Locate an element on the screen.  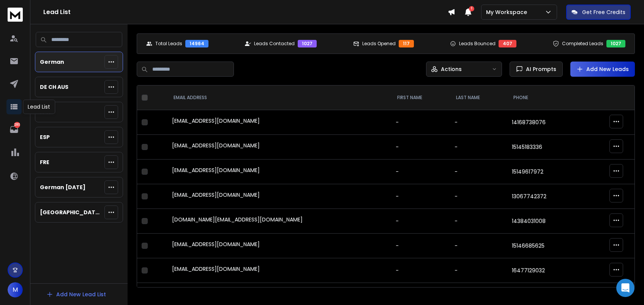
th: FIRST NAME is located at coordinates (421, 98).